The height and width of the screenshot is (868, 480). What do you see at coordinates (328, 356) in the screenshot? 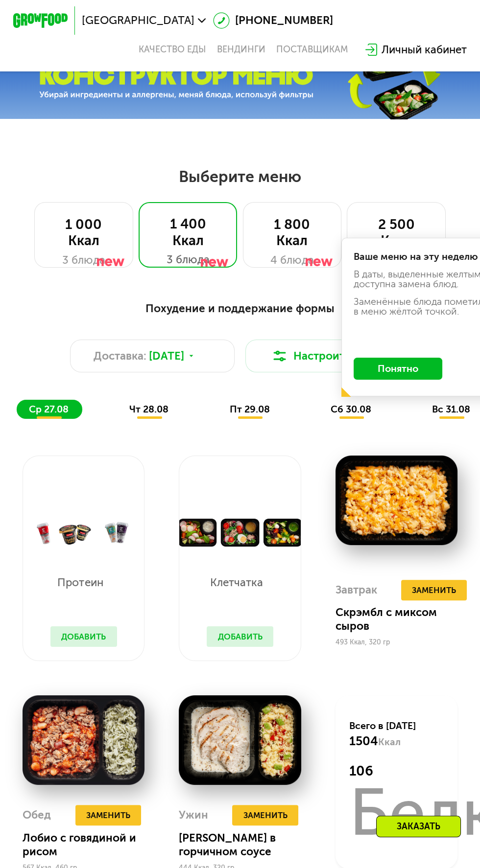
I see `button: Настроить меню` at bounding box center [328, 356].